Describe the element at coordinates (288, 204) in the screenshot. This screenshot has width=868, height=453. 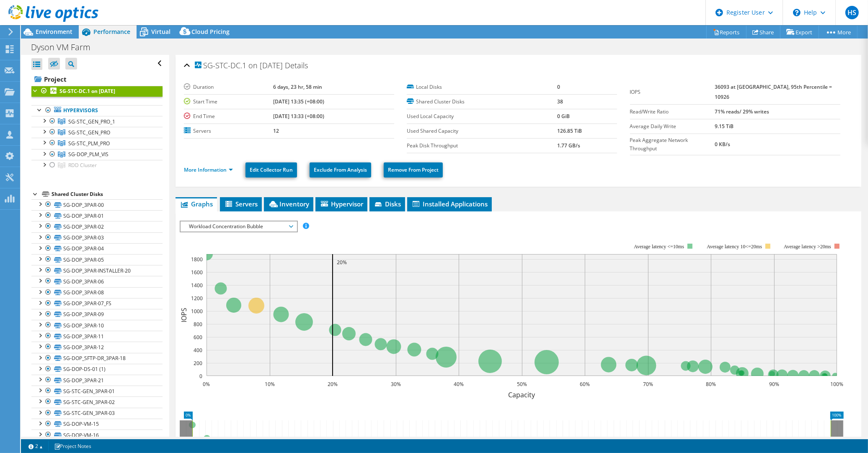
I see `span: Inventory` at that location.